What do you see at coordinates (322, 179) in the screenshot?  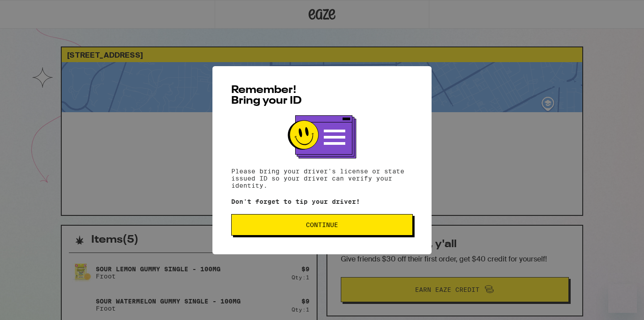 I see `p: Please bring your driver's license or state issued ID so your driver can verify your identity.` at bounding box center [322, 179].